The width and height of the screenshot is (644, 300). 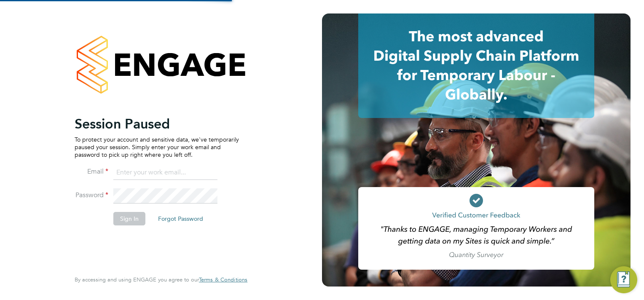 What do you see at coordinates (165, 173) in the screenshot?
I see `input: Enter your work email...` at bounding box center [165, 173].